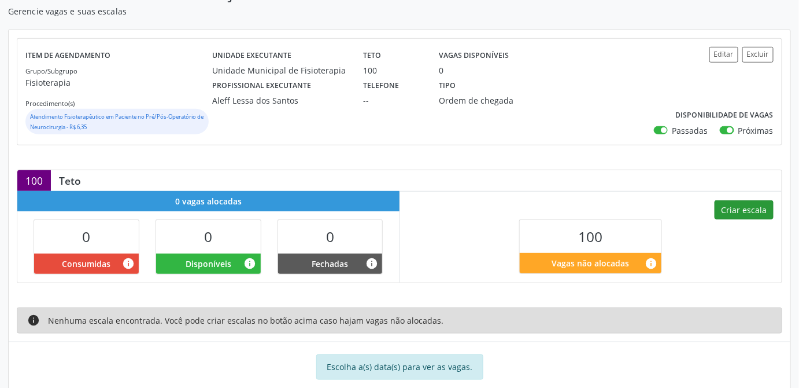 Image resolution: width=799 pixels, height=388 pixels. What do you see at coordinates (724, 54) in the screenshot?
I see `button: Editar` at bounding box center [724, 54].